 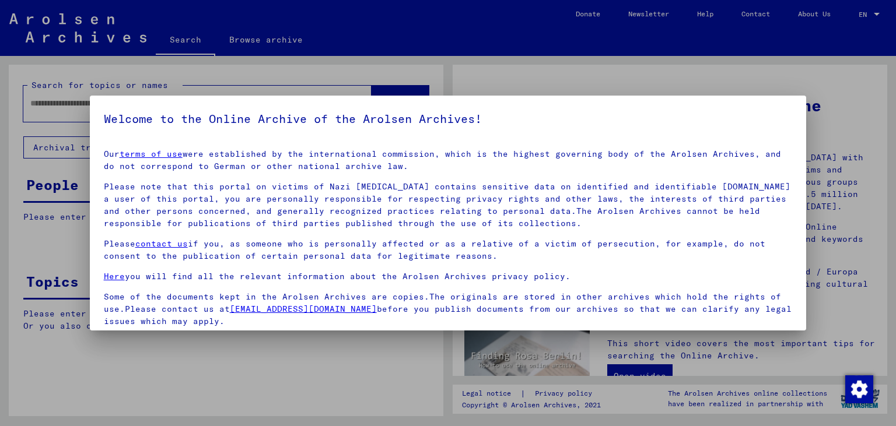 What do you see at coordinates (114, 277) in the screenshot?
I see `a: Here` at bounding box center [114, 277].